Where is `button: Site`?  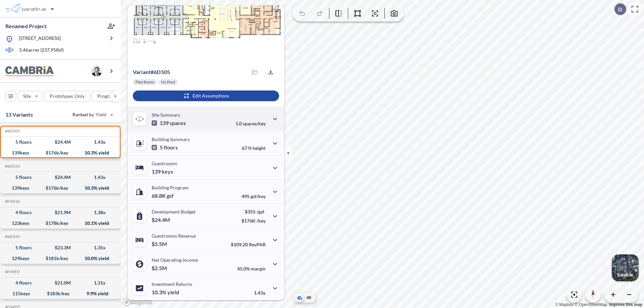 button: Site is located at coordinates (30, 96).